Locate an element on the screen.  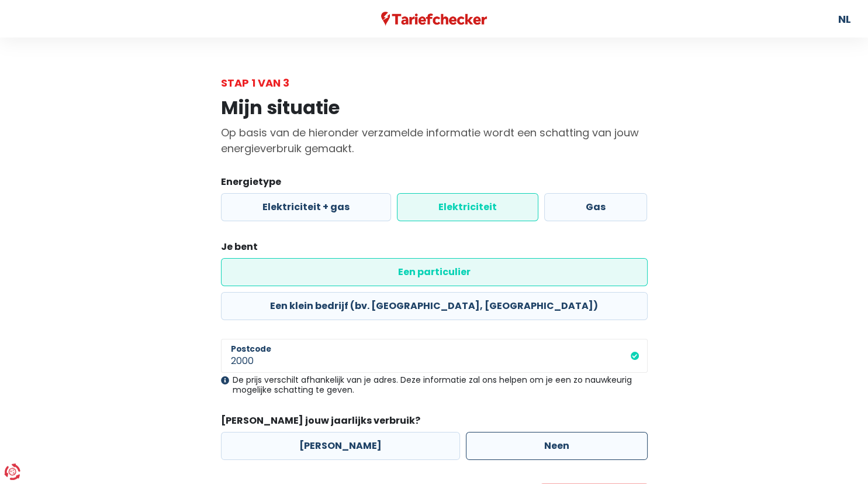
label: Neen is located at coordinates (557, 446).